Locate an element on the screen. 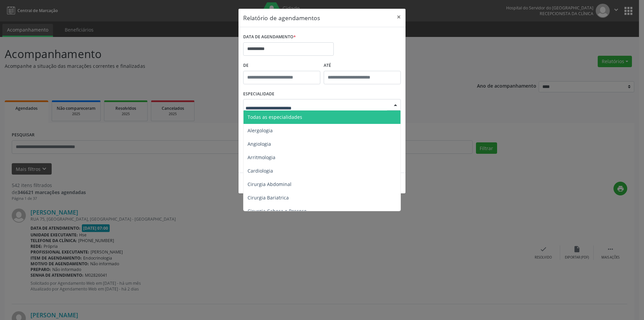 The height and width of the screenshot is (320, 644). label: ATÉ is located at coordinates (362, 65).